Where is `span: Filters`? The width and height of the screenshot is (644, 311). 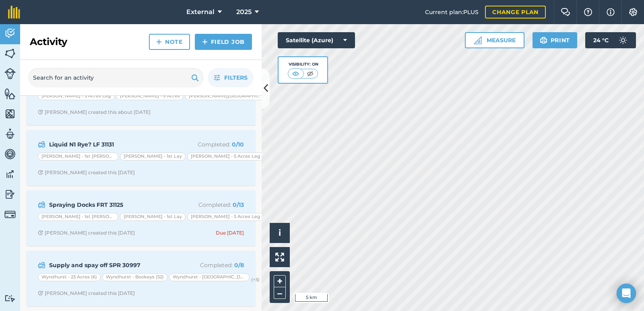 span: Filters is located at coordinates (236, 78).